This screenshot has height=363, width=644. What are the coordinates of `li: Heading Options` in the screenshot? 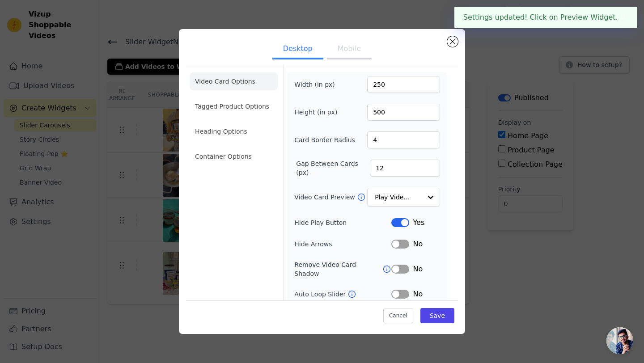 It's located at (234, 131).